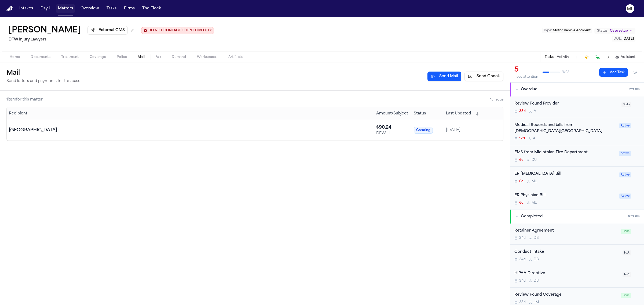  Describe the element at coordinates (566, 231) in the screenshot. I see `div: Retainer Agreement` at that location.